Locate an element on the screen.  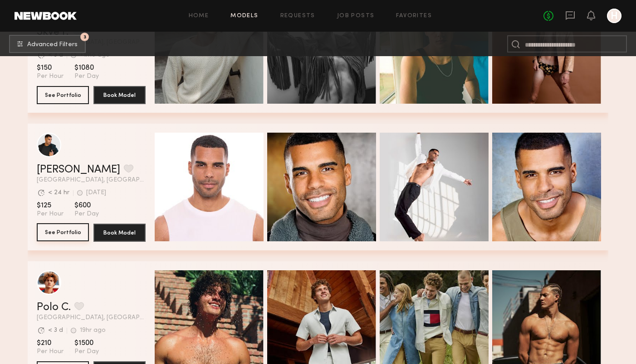
span: $600 is located at coordinates (86, 206).